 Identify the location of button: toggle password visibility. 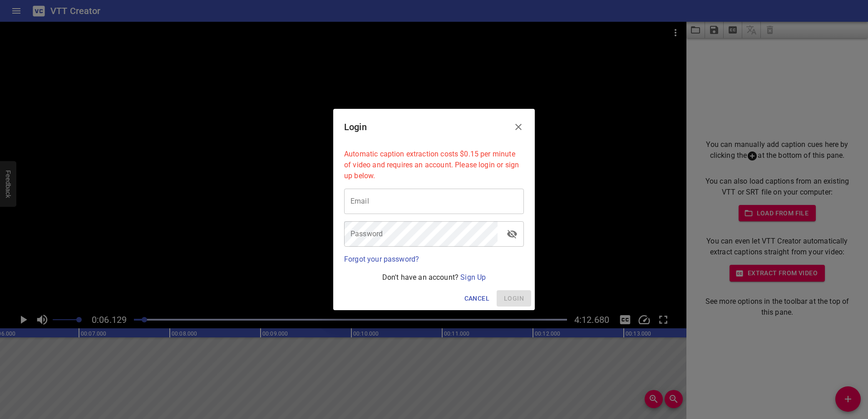
(512, 234).